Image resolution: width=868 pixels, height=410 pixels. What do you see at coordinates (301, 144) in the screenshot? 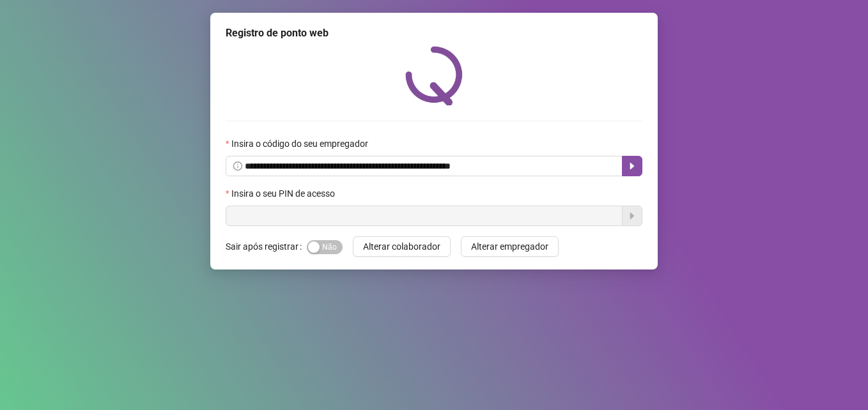
I see `label: Insira o código do seu empregador` at bounding box center [301, 144].